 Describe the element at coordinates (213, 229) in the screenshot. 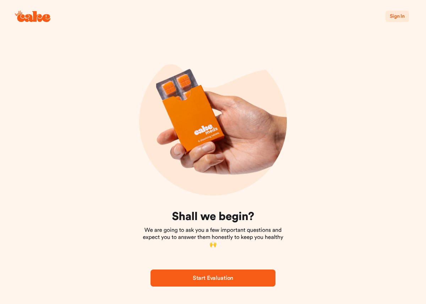

I see `div: We are going to ask you a few important questions and expect you to answer them honestly to keep ...` at that location.